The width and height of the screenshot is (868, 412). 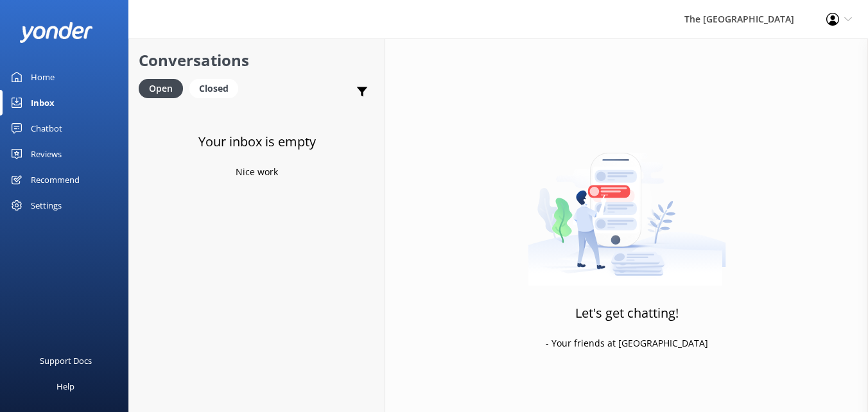 I want to click on img: artwork of a man stealing a conversation from at giant smartphone, so click(x=627, y=206).